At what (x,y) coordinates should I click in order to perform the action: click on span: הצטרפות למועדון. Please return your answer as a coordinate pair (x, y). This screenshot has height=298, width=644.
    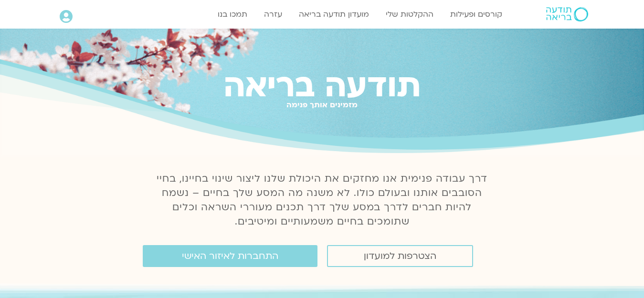
    Looking at the image, I should click on (400, 256).